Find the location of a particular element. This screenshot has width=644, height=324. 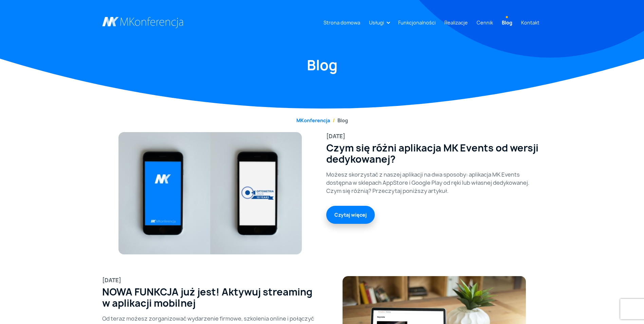

h1: Blog is located at coordinates (322, 65).